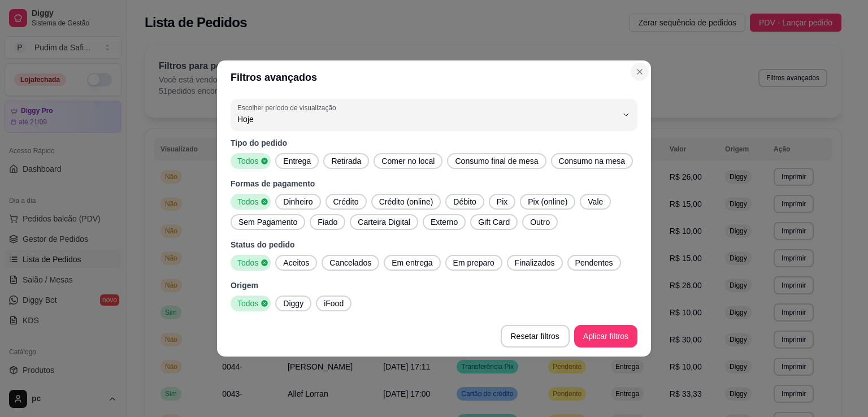 The width and height of the screenshot is (868, 417). What do you see at coordinates (408, 161) in the screenshot?
I see `span: Comer no local` at bounding box center [408, 161].